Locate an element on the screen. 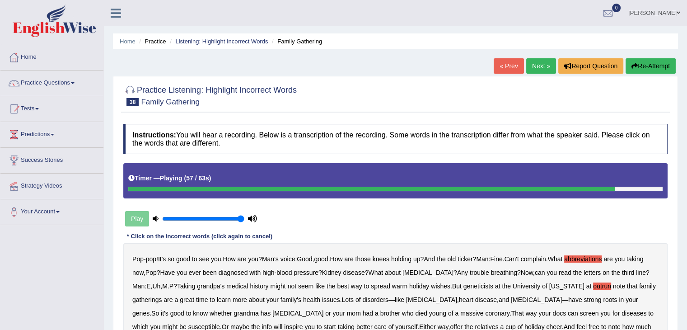  b: geneticists is located at coordinates (479, 286).